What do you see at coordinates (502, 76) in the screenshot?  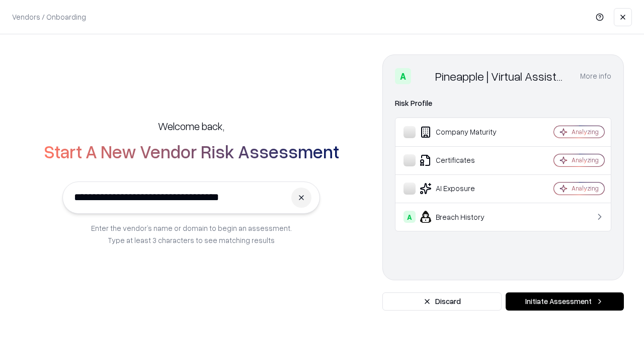 I see `div: Pineapple | Virtual Assistant Agency` at bounding box center [502, 76].